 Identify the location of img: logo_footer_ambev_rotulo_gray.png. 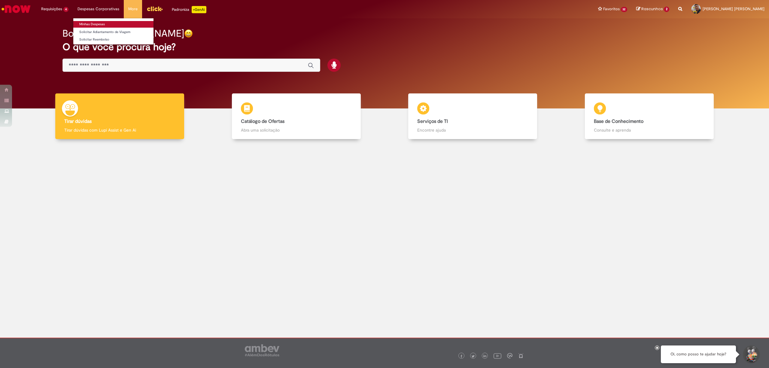
(262, 350).